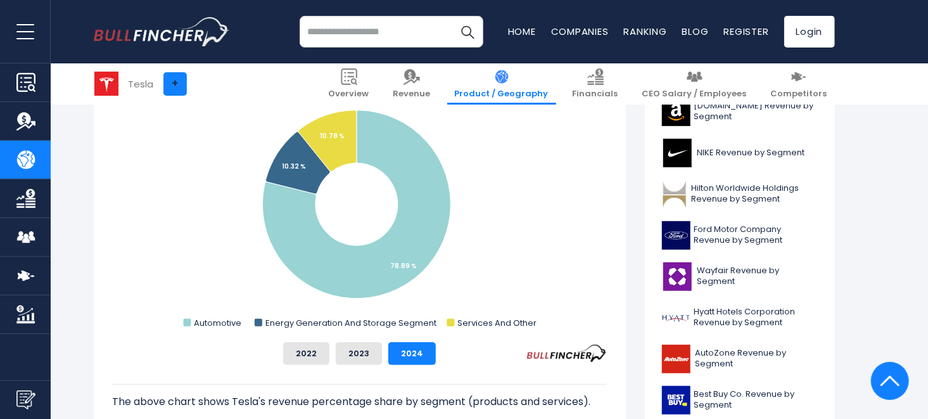 The image size is (928, 419). Describe the element at coordinates (468, 32) in the screenshot. I see `button: Search` at that location.